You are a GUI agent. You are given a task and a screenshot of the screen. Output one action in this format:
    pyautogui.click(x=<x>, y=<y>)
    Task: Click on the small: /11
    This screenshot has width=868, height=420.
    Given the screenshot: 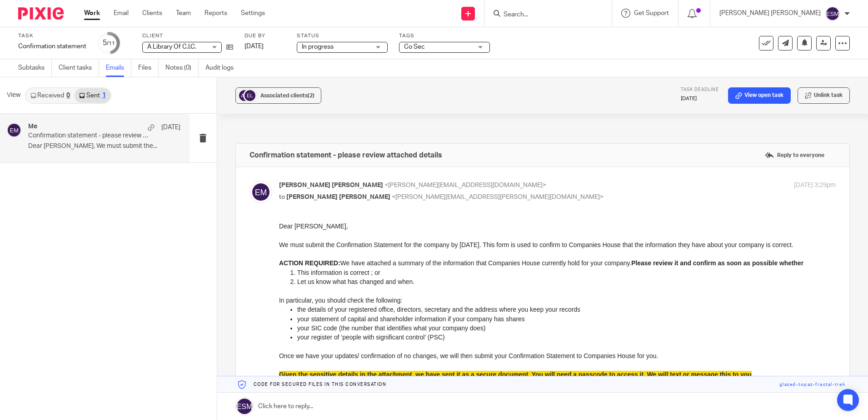 What is the action you would take?
    pyautogui.click(x=111, y=43)
    